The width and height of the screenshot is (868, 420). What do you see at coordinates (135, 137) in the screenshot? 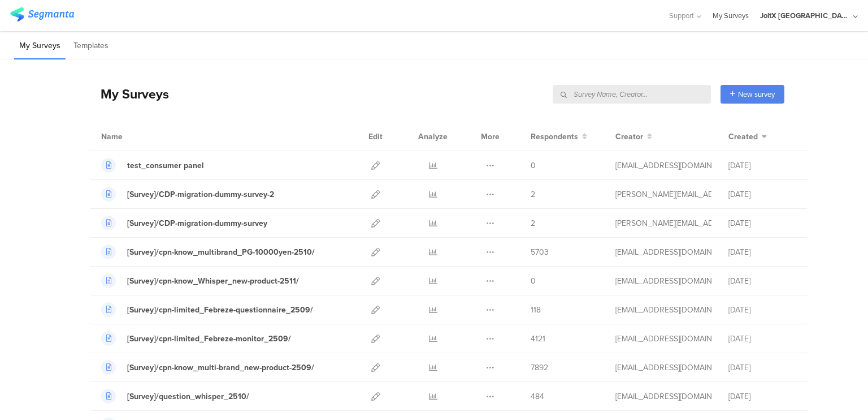
I see `div: Name` at bounding box center [135, 137].